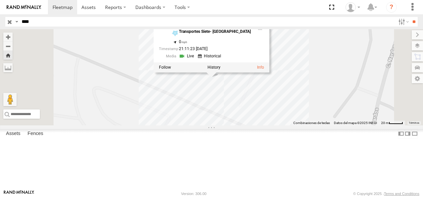 The height and width of the screenshot is (197, 423). Describe the element at coordinates (24, 7) in the screenshot. I see `img: rand-logo.svg` at that location.